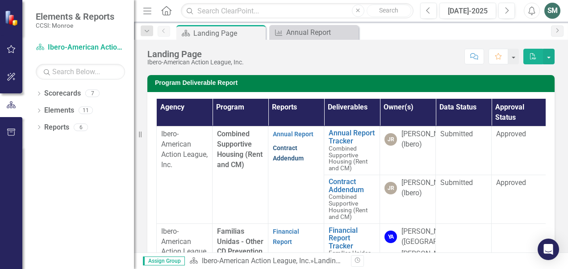 The height and width of the screenshot is (269, 568). Describe the element at coordinates (352, 137) in the screenshot. I see `a: Annual Report Tracker` at that location.